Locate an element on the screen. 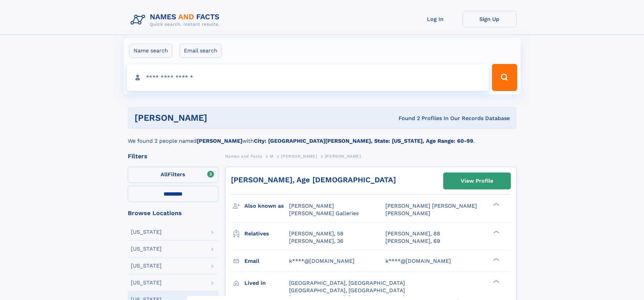  span: M is located at coordinates (271, 156).